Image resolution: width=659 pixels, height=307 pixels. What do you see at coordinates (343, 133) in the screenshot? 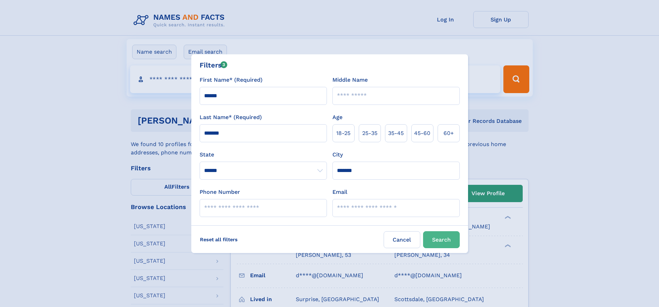
I see `span: 18‑25` at bounding box center [343, 133].